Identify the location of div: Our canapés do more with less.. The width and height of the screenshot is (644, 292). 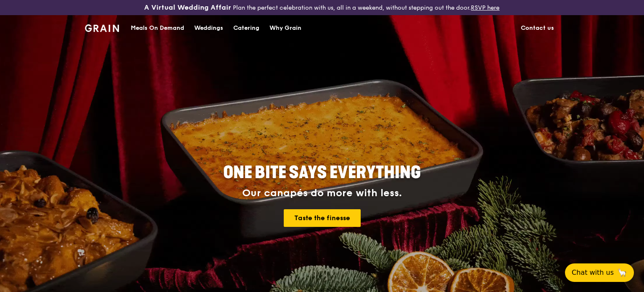
(322, 193).